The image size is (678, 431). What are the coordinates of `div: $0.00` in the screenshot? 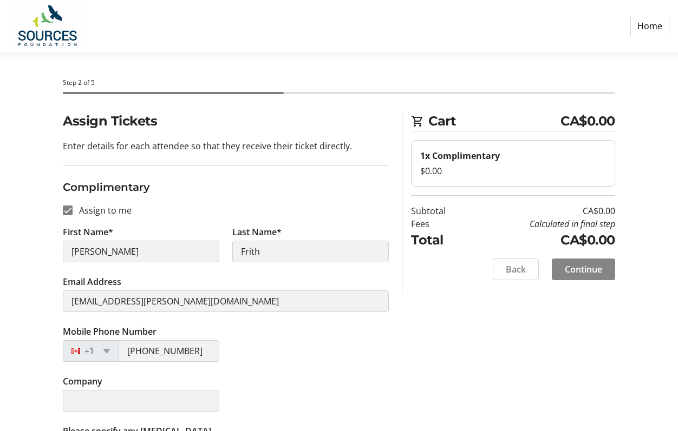 It's located at (513, 171).